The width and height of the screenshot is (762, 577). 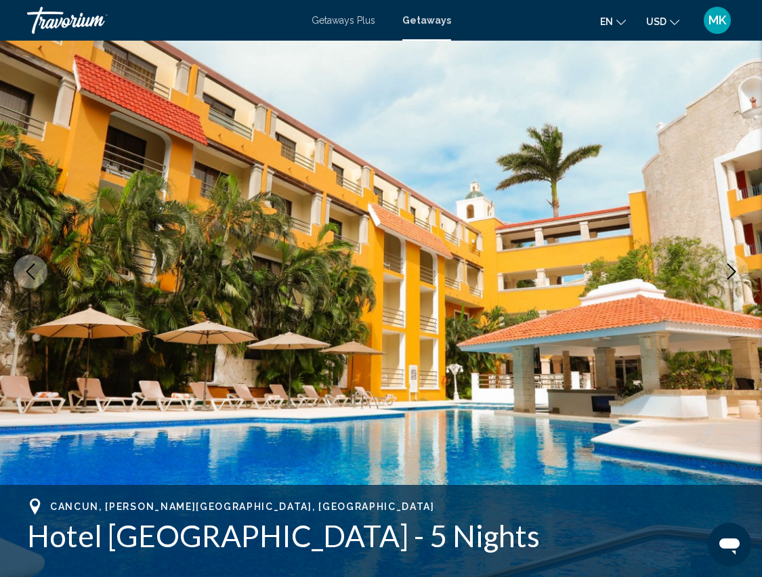 What do you see at coordinates (343, 20) in the screenshot?
I see `a: Getaways Plus` at bounding box center [343, 20].